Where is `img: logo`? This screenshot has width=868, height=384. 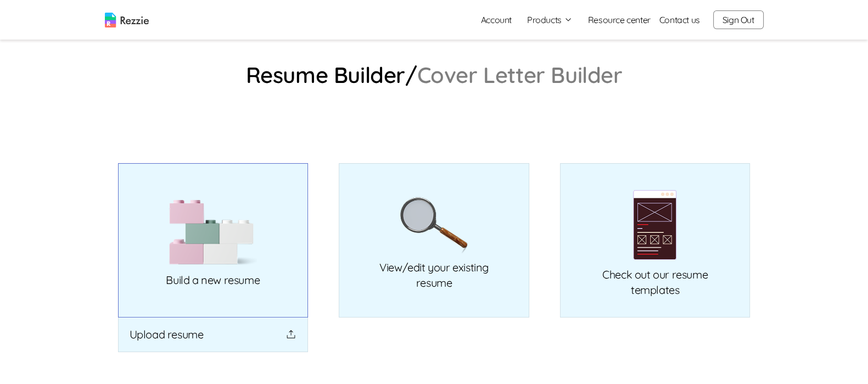 img: logo is located at coordinates (127, 20).